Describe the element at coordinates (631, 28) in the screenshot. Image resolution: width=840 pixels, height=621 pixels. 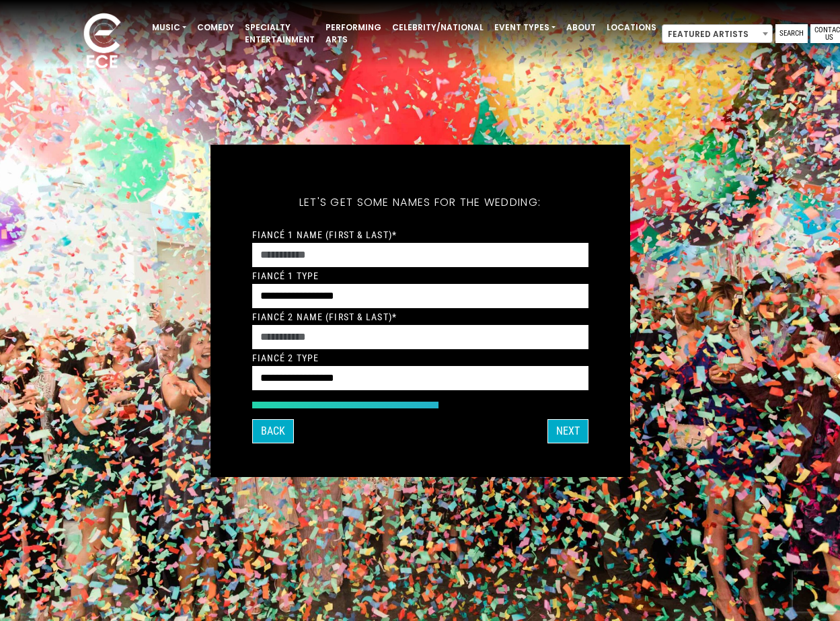
I see `a: Locations` at that location.